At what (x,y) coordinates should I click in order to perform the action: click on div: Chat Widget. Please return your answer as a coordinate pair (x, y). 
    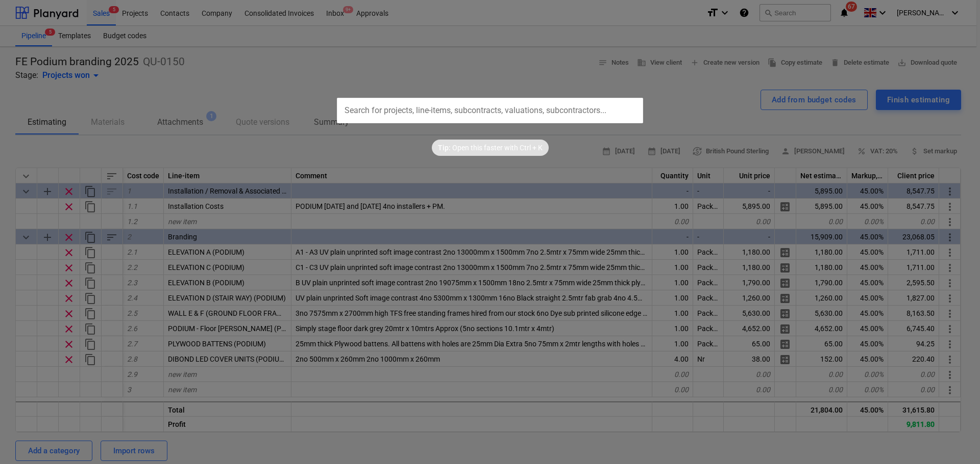
    Looking at the image, I should click on (954, 440).